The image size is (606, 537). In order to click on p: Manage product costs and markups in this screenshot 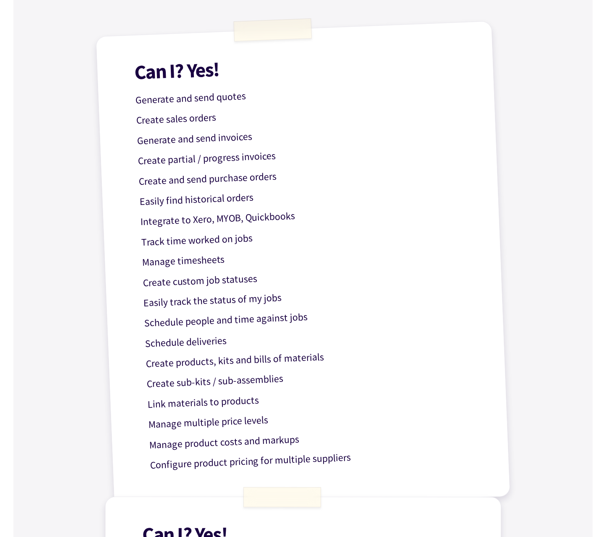, I will do `click(316, 439)`.